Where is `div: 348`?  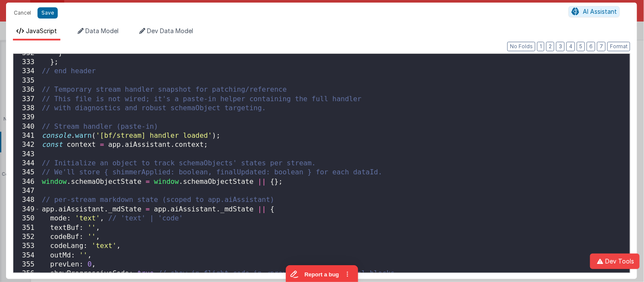 div: 348 is located at coordinates (27, 200).